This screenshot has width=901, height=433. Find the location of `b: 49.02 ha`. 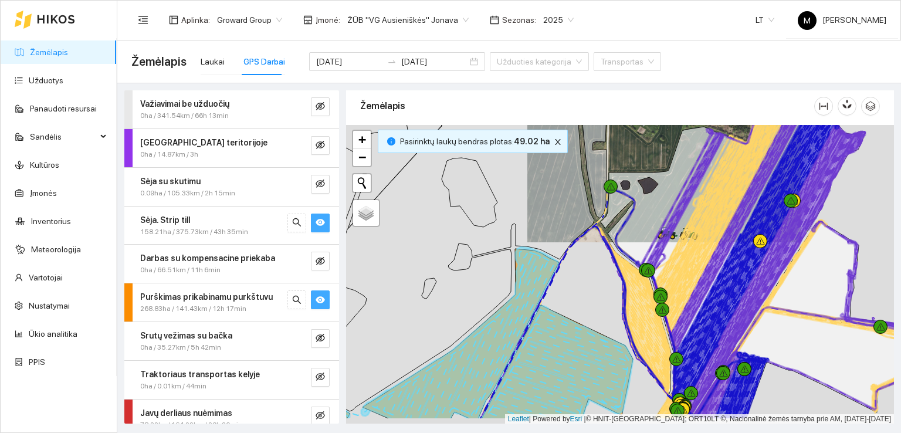

b: 49.02 ha is located at coordinates (532, 141).